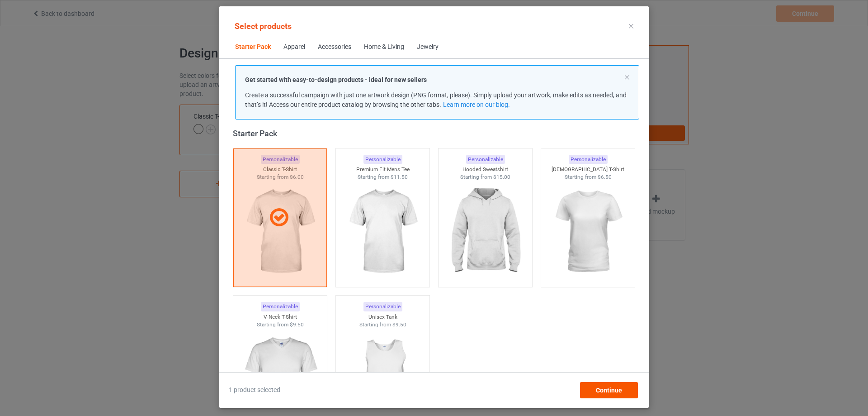 The height and width of the screenshot is (416, 868). What do you see at coordinates (253, 47) in the screenshot?
I see `span: Starter Pack` at bounding box center [253, 47].